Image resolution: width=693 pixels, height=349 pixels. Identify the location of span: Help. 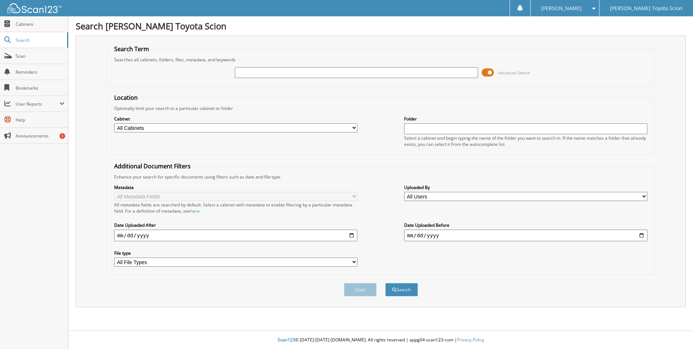
(40, 120).